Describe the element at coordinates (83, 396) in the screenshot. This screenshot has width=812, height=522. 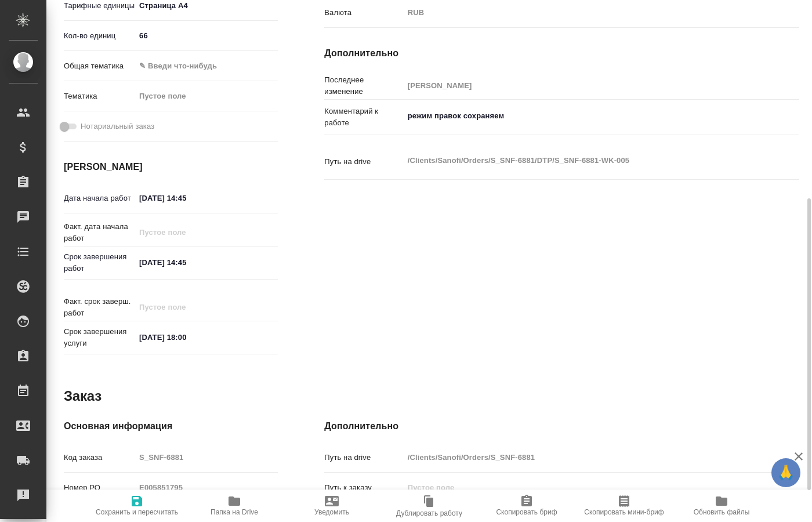
I see `h2: Заказ` at that location.